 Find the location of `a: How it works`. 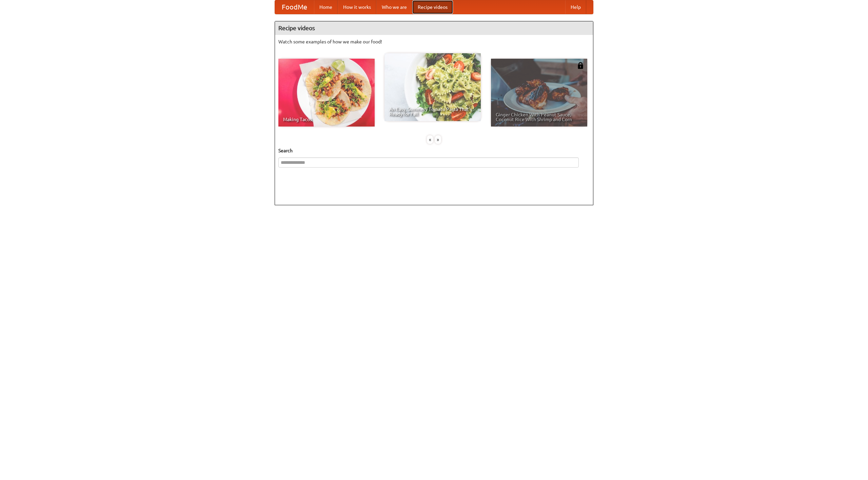

a: How it works is located at coordinates (357, 7).